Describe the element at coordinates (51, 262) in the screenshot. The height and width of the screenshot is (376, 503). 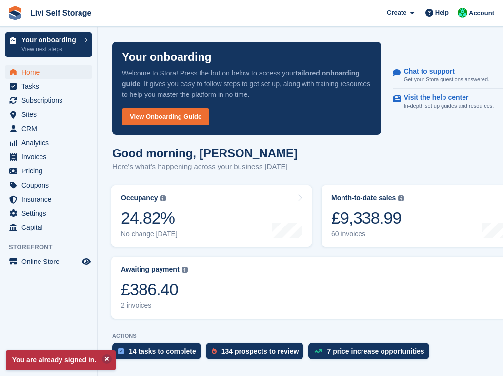
I see `span: Online Store` at that location.